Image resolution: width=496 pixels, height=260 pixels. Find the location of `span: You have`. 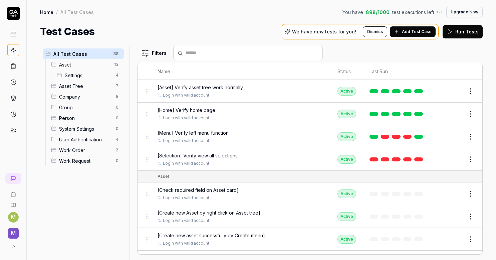

span: You have is located at coordinates (353, 12).